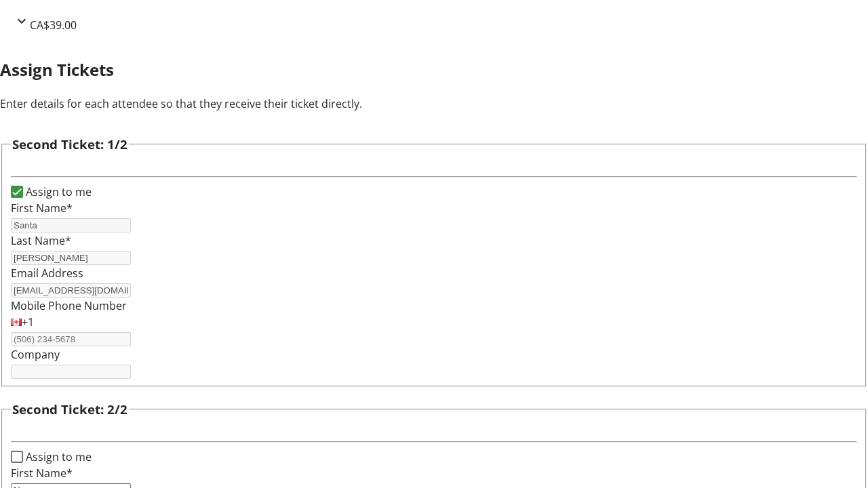 The width and height of the screenshot is (868, 488). What do you see at coordinates (69, 306) in the screenshot?
I see `label: Mobile Phone Number` at bounding box center [69, 306].